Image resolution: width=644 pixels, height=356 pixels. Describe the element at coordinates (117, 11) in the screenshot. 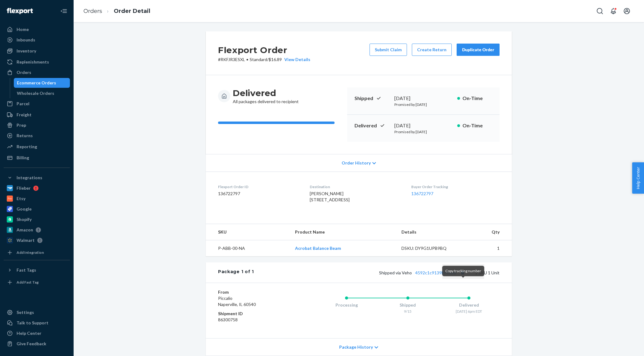

I see `ol: breadcrumbs` at that location.